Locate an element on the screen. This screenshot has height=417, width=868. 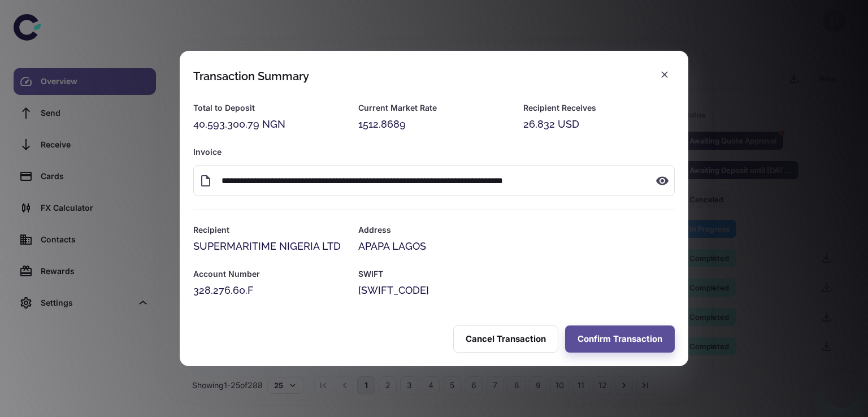
div: 26,832 USD is located at coordinates (599, 124).